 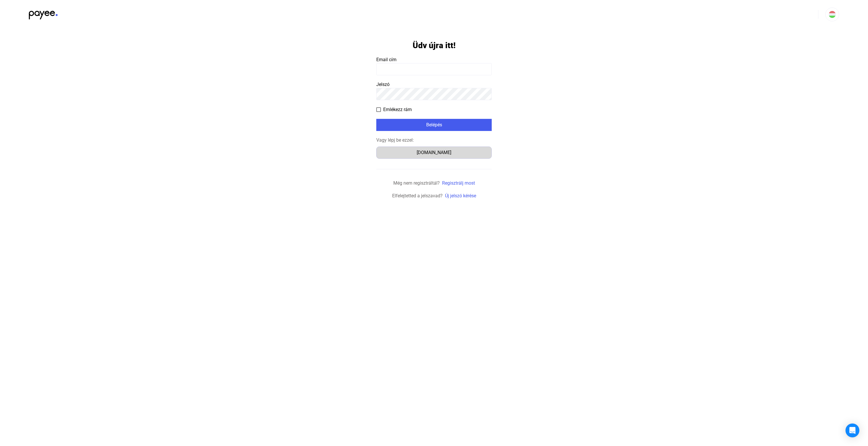 I want to click on button: HU, so click(x=832, y=14).